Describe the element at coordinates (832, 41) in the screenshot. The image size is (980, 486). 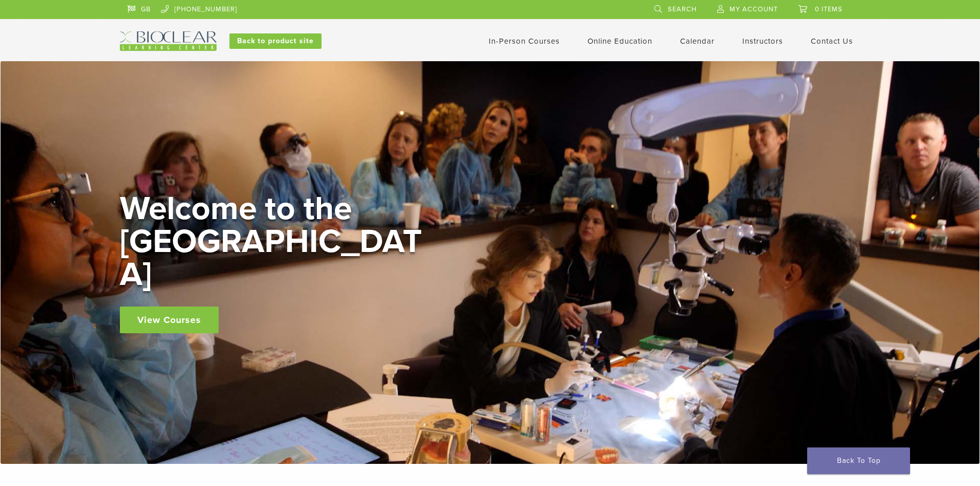
I see `a: Contact Us` at that location.